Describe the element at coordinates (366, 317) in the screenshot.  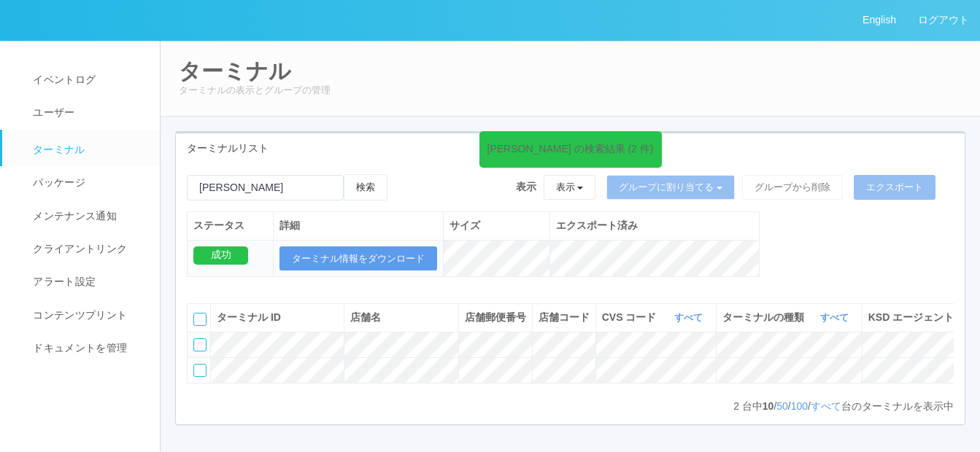
I see `span: 店舗名` at that location.